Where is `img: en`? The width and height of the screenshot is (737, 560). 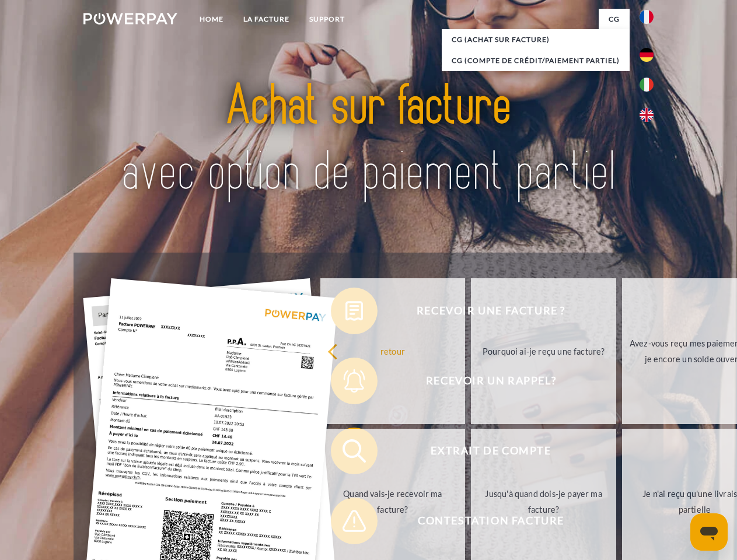
img: en is located at coordinates (646, 115).